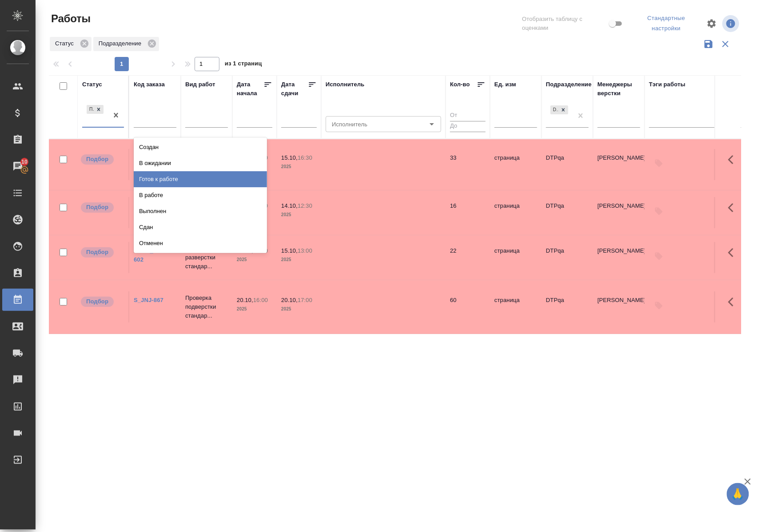 The image size is (758, 532). I want to click on div: В ожидании, so click(201, 163).